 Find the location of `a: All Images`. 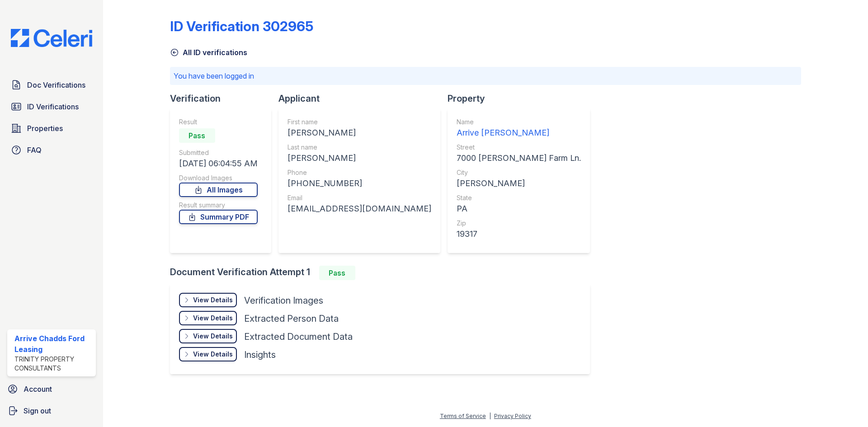

a: All Images is located at coordinates (218, 190).